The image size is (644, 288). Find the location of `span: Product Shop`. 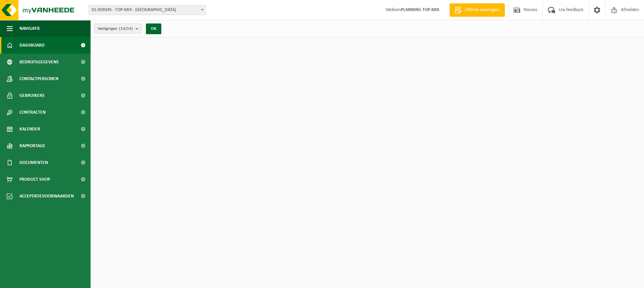

span: Product Shop is located at coordinates (34, 179).